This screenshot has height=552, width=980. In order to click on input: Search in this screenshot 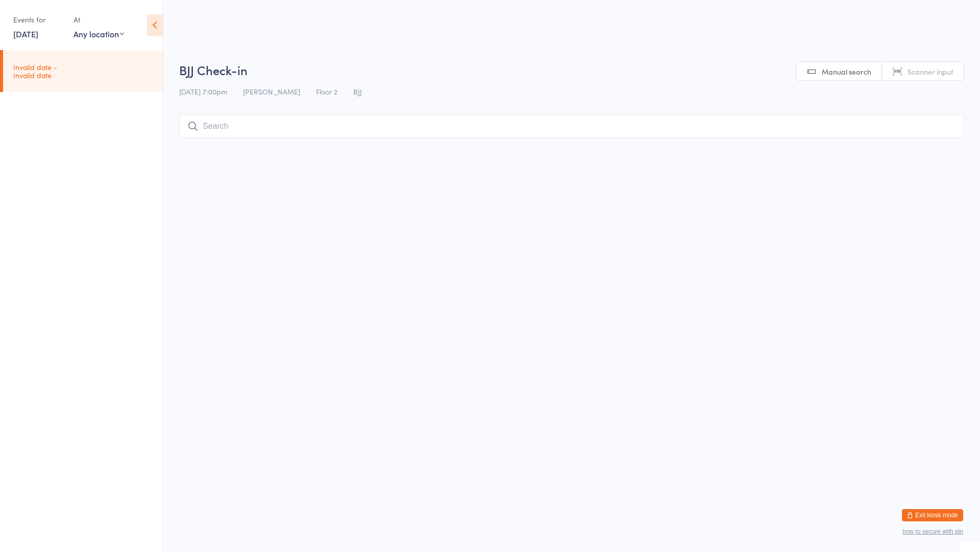, I will do `click(572, 126)`.